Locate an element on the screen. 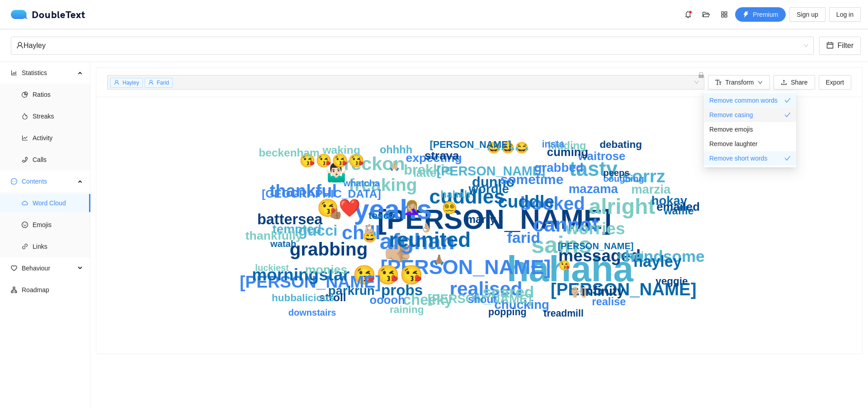 The width and height of the screenshot is (868, 412). text: raining is located at coordinates (407, 310).